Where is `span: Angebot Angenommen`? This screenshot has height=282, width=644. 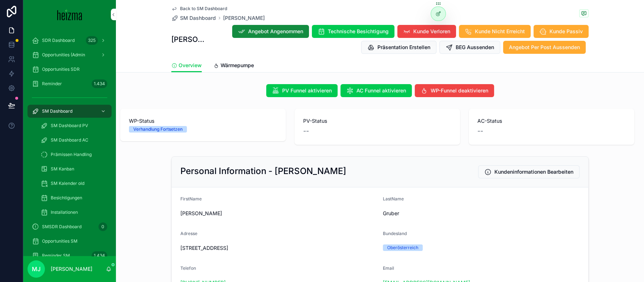
span: Angebot Angenommen is located at coordinates (275, 31).